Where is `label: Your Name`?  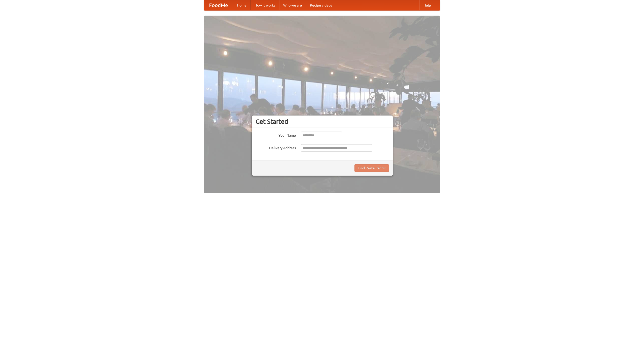 label: Your Name is located at coordinates (276, 135).